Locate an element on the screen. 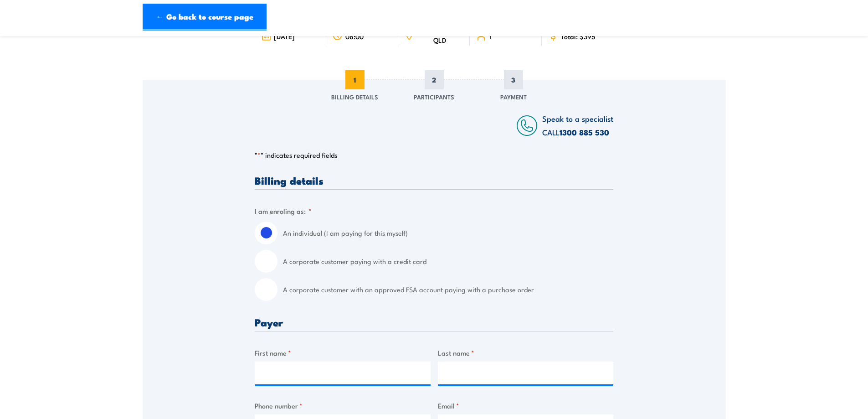 The height and width of the screenshot is (419, 868). h3: Billing details is located at coordinates (434, 180).